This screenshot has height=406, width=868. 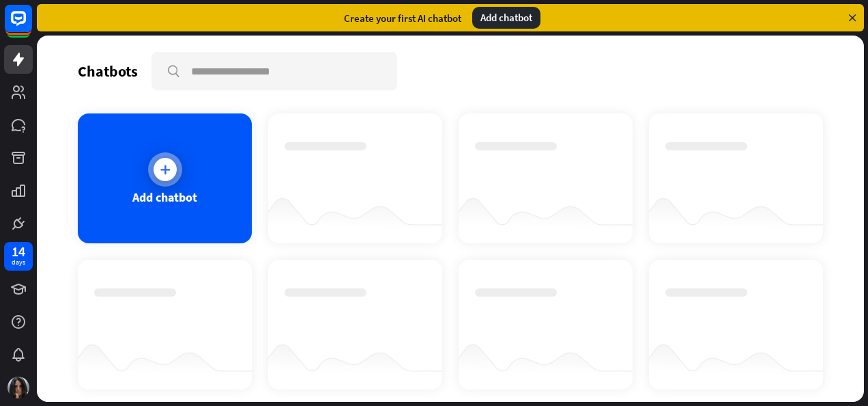 I want to click on div: days, so click(x=18, y=262).